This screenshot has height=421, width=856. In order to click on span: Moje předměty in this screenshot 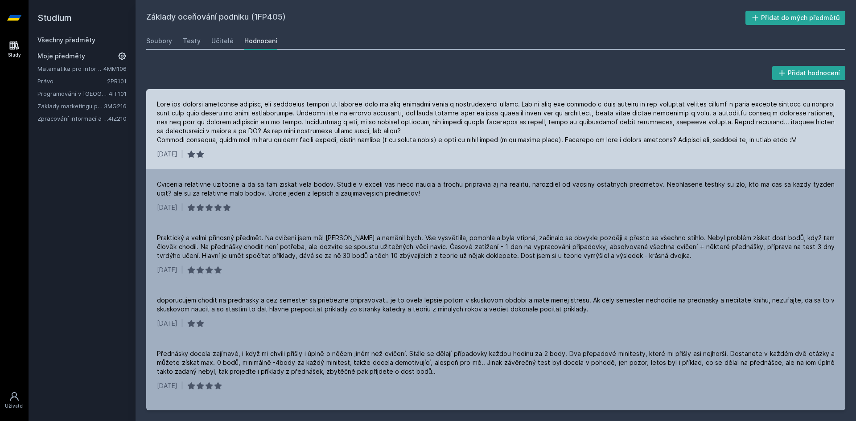, I will do `click(61, 56)`.